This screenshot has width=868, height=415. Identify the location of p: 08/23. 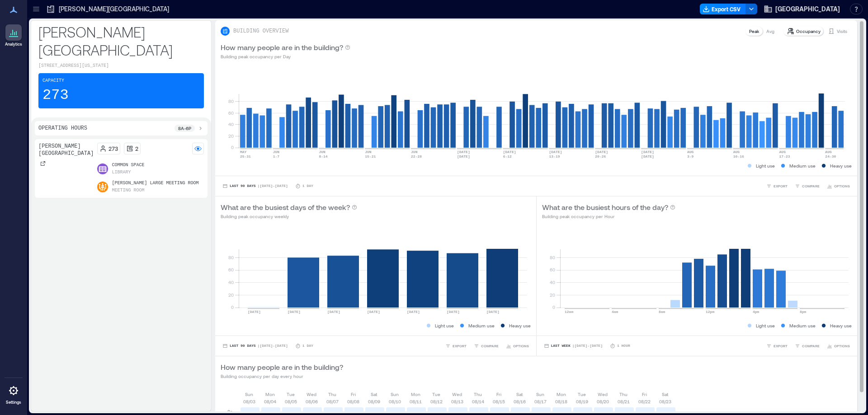
(665, 402).